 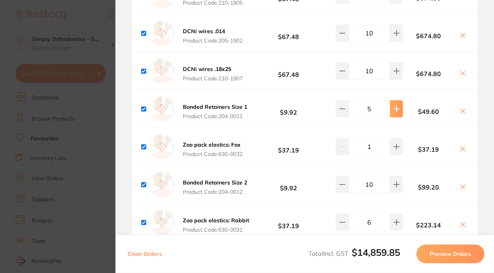 What do you see at coordinates (213, 149) in the screenshot?
I see `button: Zoo pack elastics: Fox Product Code:630-0032` at bounding box center [213, 149].